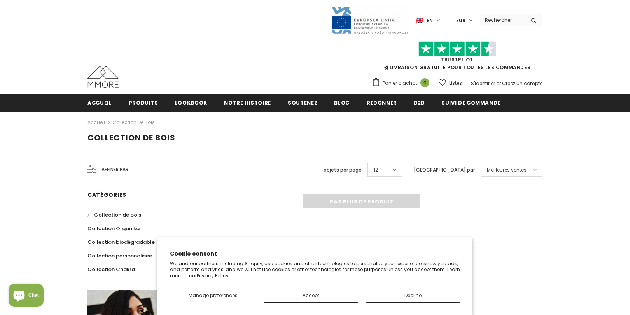 Image resolution: width=630 pixels, height=315 pixels. What do you see at coordinates (121, 242) in the screenshot?
I see `span: Collection biodégradable` at bounding box center [121, 242].